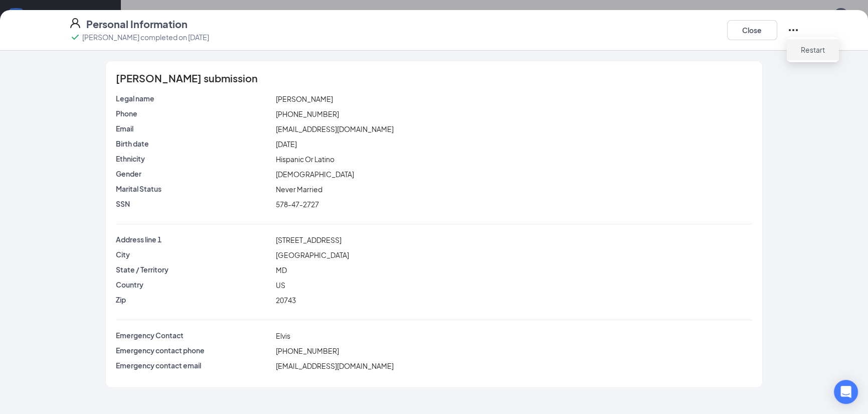 This screenshot has width=868, height=414. I want to click on span: US, so click(280, 285).